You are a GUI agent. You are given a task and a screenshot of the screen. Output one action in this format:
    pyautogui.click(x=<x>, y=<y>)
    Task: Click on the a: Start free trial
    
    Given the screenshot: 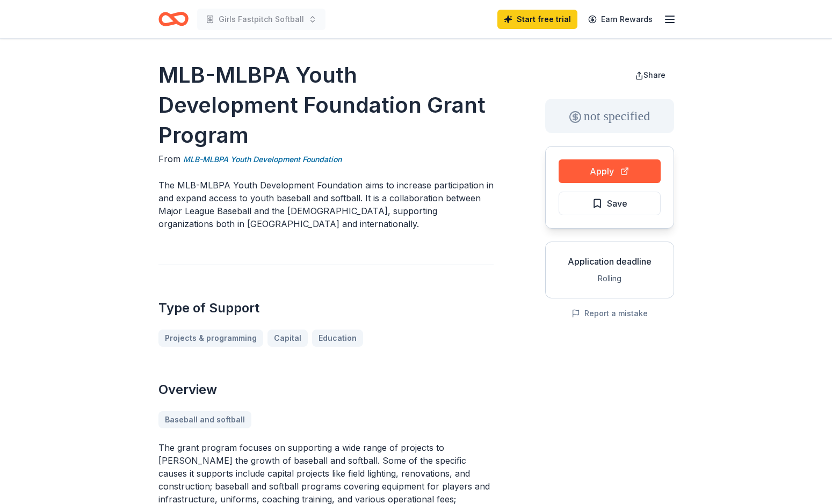 What is the action you would take?
    pyautogui.click(x=537, y=19)
    